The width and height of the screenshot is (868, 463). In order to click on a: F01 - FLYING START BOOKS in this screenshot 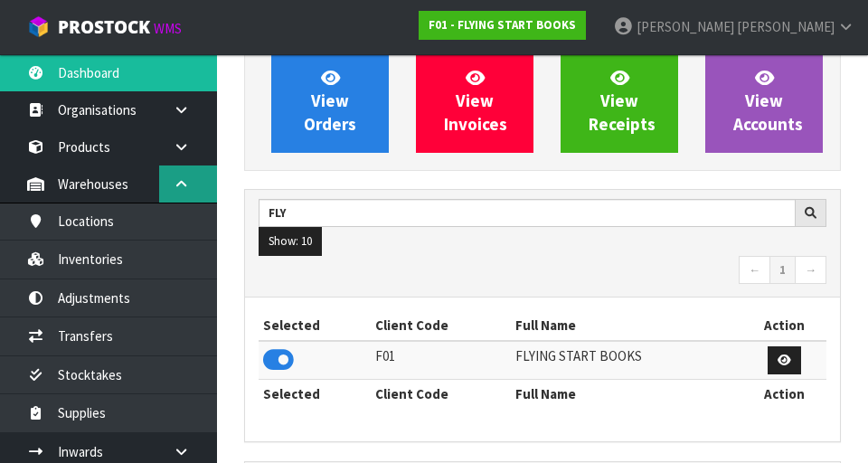, I will do `click(502, 26)`.